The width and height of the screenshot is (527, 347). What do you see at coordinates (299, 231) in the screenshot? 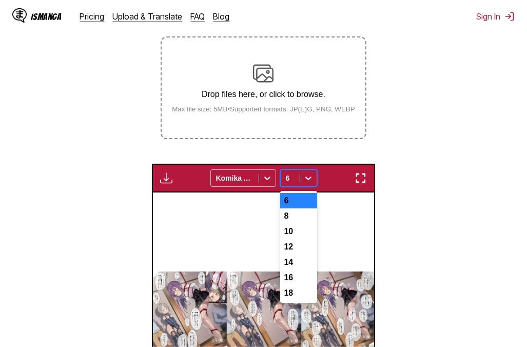
I see `div: 10` at bounding box center [299, 231].